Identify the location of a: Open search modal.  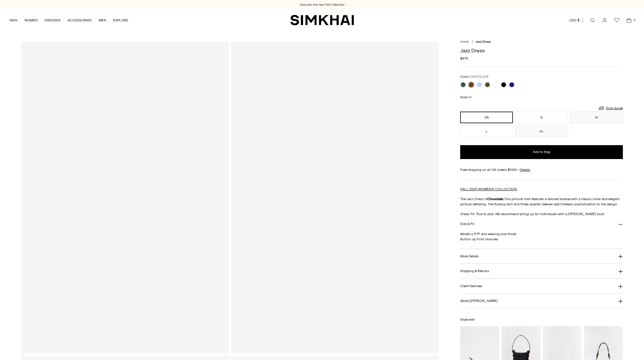
(592, 20).